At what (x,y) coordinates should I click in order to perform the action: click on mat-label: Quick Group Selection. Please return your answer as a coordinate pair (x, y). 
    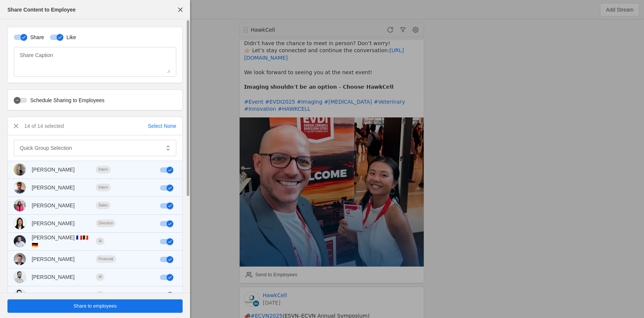
    Looking at the image, I should click on (46, 148).